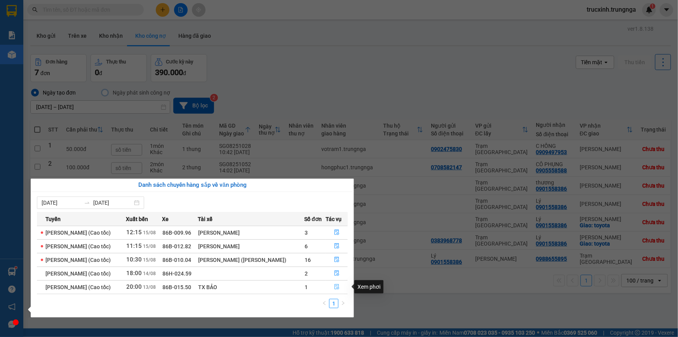  I want to click on span: right, so click(343, 303).